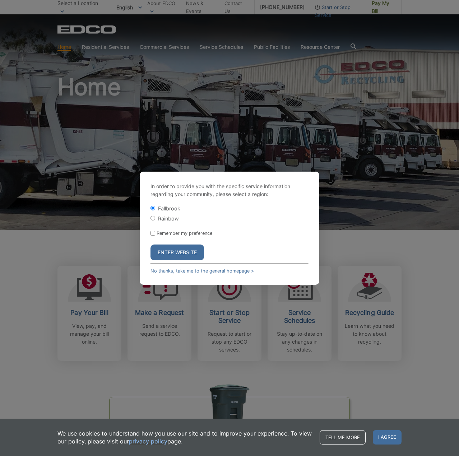 This screenshot has height=456, width=459. I want to click on p: We use cookies to understand how you use our site and to improve your experience. To view our pol..., so click(185, 438).